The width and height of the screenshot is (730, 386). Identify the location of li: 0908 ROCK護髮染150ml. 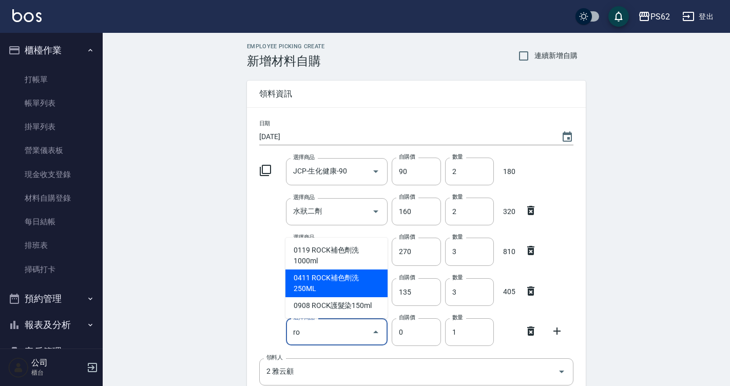
(336, 305).